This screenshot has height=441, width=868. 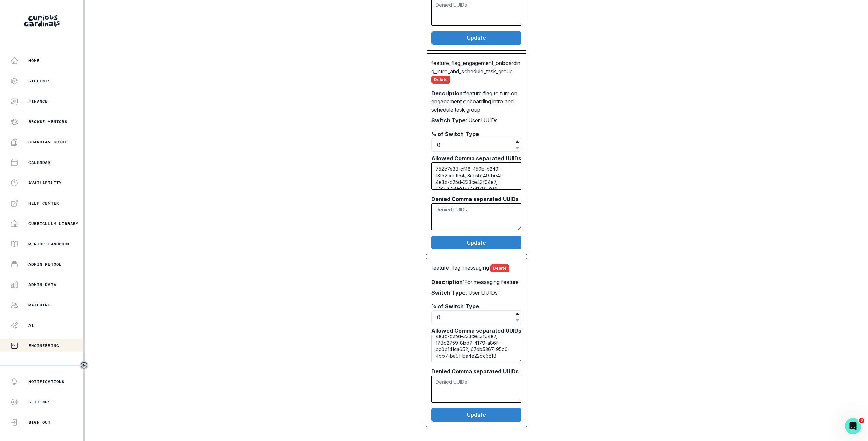 What do you see at coordinates (39, 81) in the screenshot?
I see `p: Students` at bounding box center [39, 81].